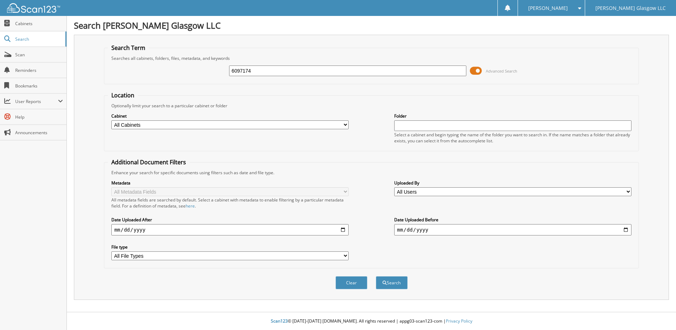 Image resolution: width=676 pixels, height=330 pixels. I want to click on input: start, so click(230, 230).